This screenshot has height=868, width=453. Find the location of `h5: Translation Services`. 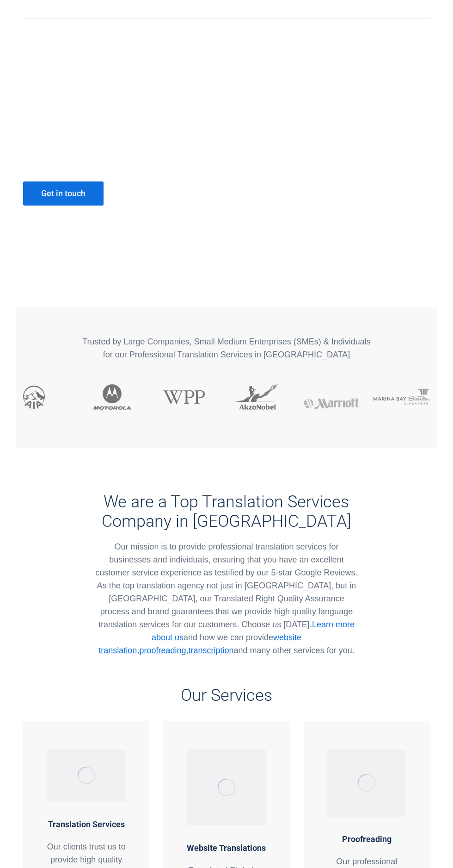

h5: Translation Services is located at coordinates (86, 825).